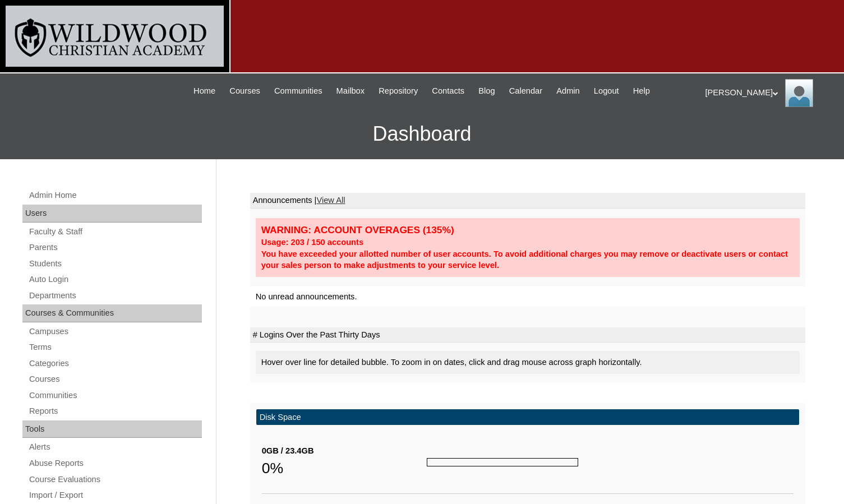  What do you see at coordinates (115, 479) in the screenshot?
I see `a: Course Evaluations` at bounding box center [115, 479].